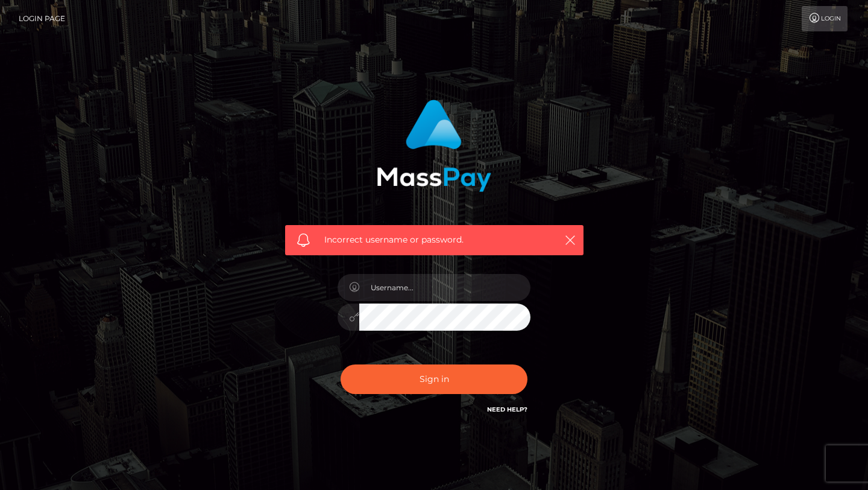 The height and width of the screenshot is (490, 868). Describe the element at coordinates (445, 287) in the screenshot. I see `input: Username...` at that location.